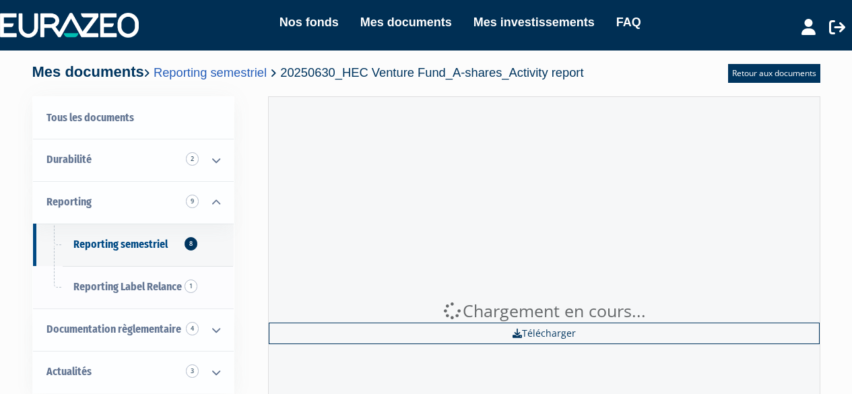 The image size is (852, 394). Describe the element at coordinates (628, 22) in the screenshot. I see `a: FAQ` at that location.